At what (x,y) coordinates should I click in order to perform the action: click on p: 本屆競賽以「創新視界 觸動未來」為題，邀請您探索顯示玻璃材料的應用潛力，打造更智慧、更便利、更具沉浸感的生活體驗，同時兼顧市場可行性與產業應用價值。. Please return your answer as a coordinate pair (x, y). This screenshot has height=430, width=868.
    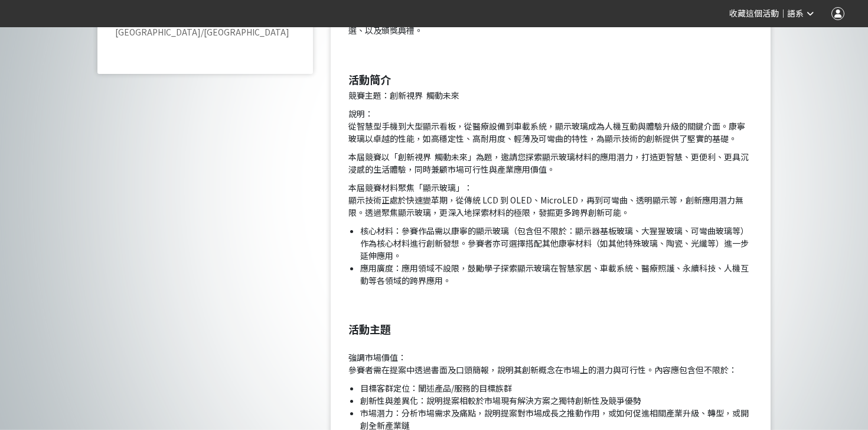
    Looking at the image, I should click on (550, 163).